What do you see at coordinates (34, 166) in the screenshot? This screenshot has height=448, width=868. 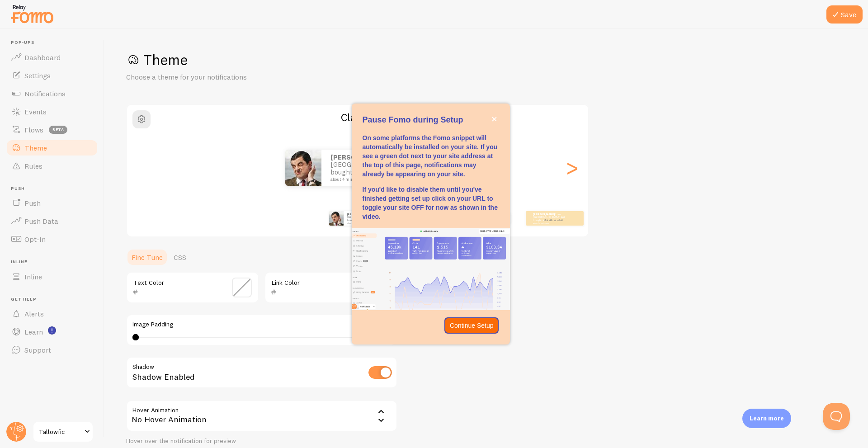 I see `span: Rules` at bounding box center [34, 166].